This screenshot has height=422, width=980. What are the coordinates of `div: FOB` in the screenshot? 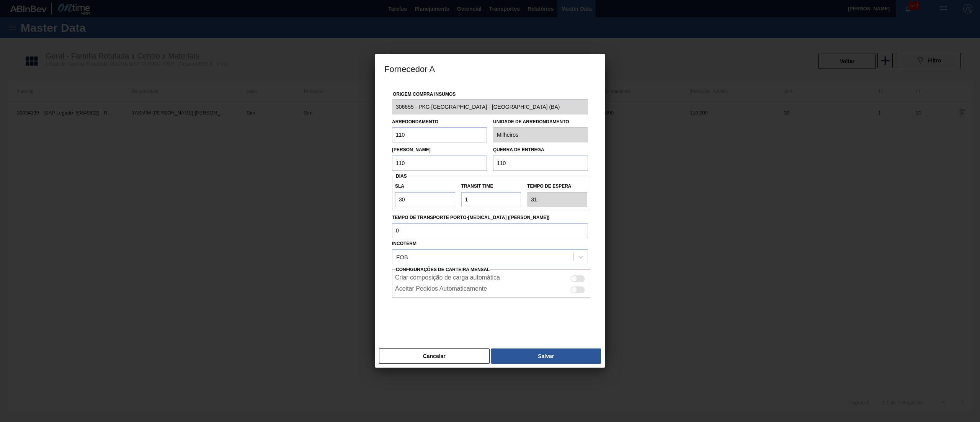 It's located at (402, 257).